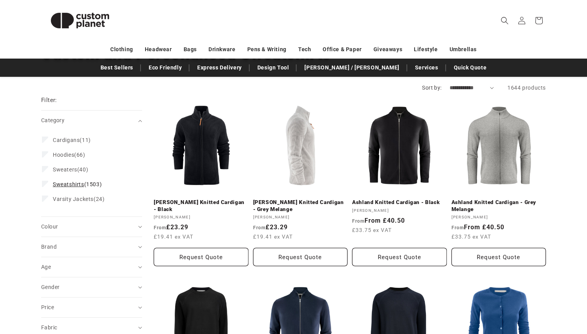 The width and height of the screenshot is (587, 334). Describe the element at coordinates (92, 247) in the screenshot. I see `summary: Brand (0 selected)` at that location.